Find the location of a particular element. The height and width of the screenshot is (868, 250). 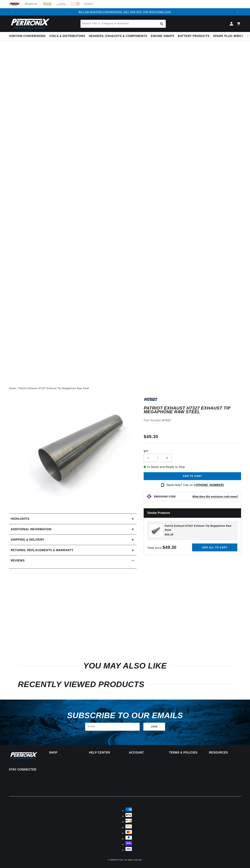

div: Part Number: is located at coordinates (192, 420).